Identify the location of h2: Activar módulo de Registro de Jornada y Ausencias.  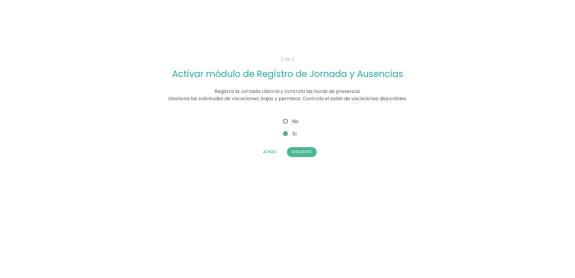
(287, 74).